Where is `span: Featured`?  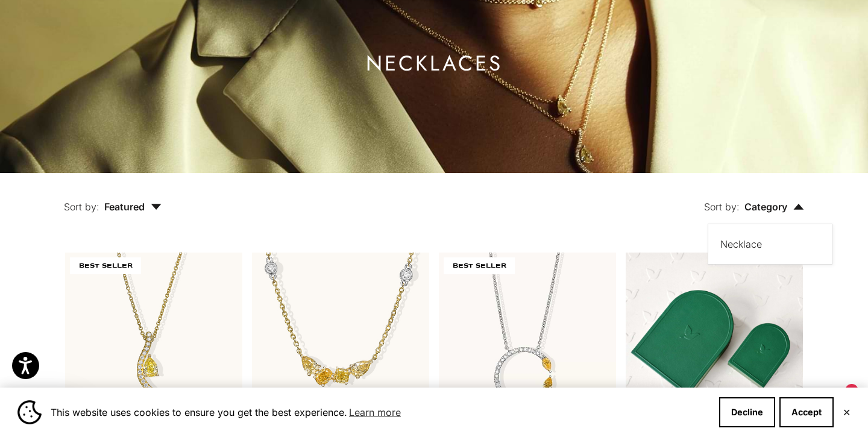 span: Featured is located at coordinates (133, 207).